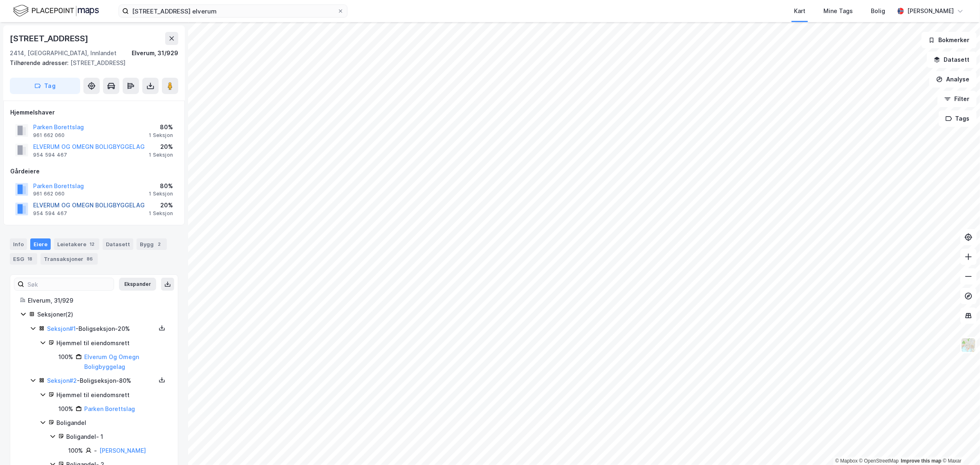 This screenshot has height=465, width=980. I want to click on div: 2, so click(159, 244).